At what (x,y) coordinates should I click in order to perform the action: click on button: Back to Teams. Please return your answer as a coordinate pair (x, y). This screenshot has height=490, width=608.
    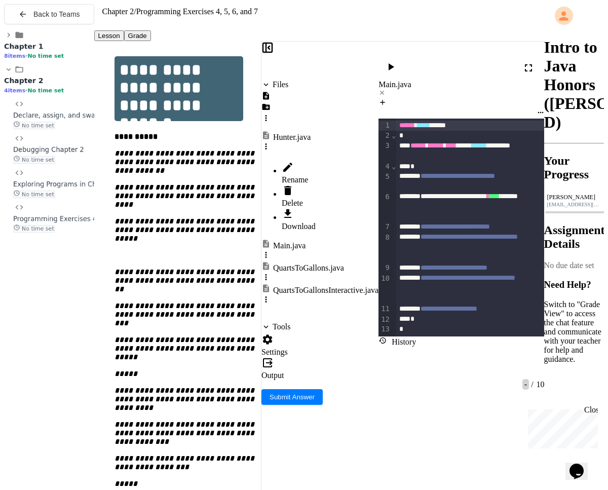
    Looking at the image, I should click on (49, 14).